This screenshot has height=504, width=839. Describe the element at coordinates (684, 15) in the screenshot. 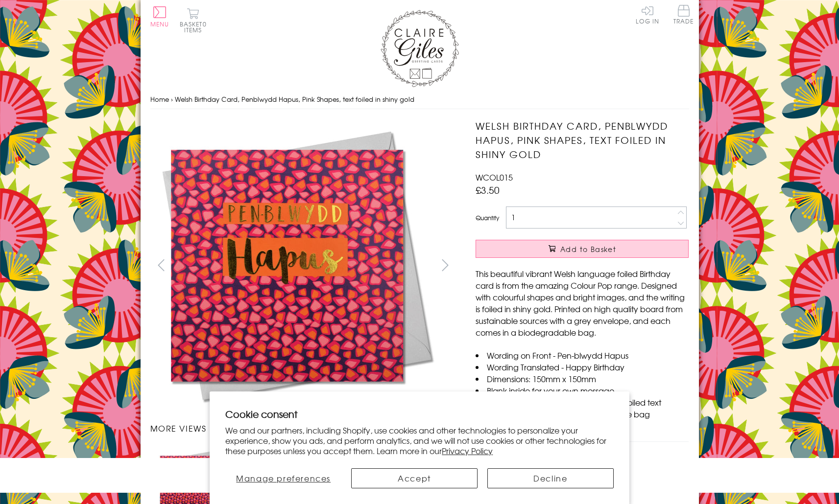

I see `a: Trade` at that location.